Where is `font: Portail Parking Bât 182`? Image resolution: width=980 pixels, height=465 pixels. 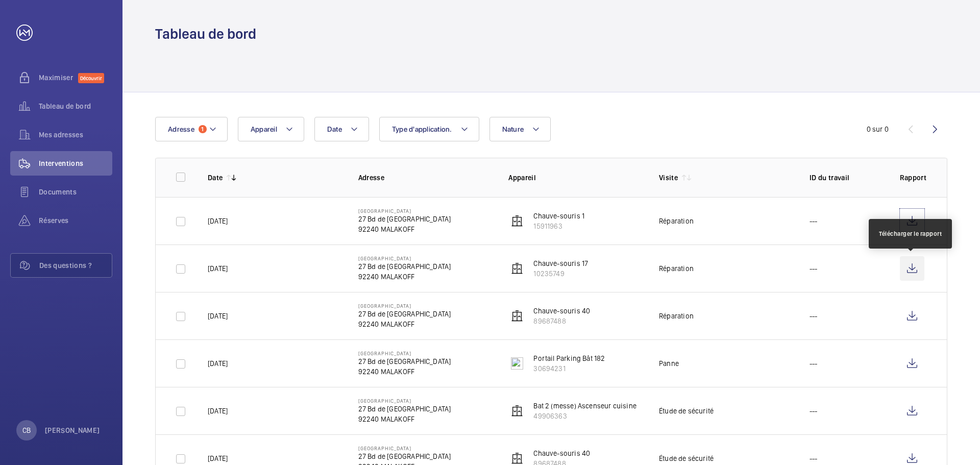
font: Portail Parking Bât 182 is located at coordinates (569, 359).